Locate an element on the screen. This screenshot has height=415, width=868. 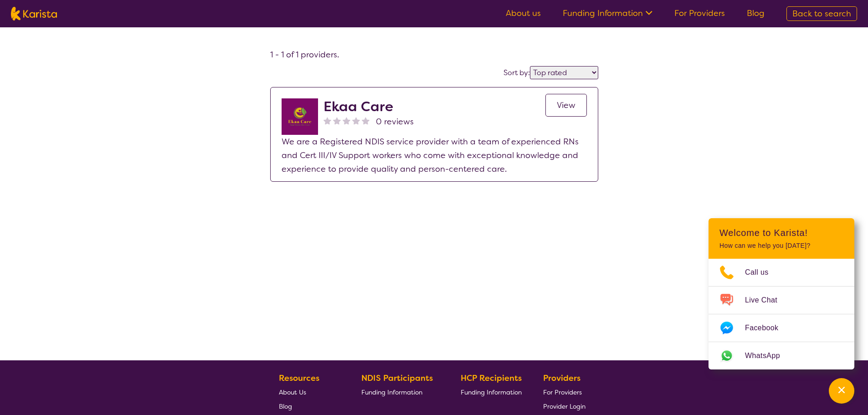
span: Live Chat is located at coordinates (767, 300).